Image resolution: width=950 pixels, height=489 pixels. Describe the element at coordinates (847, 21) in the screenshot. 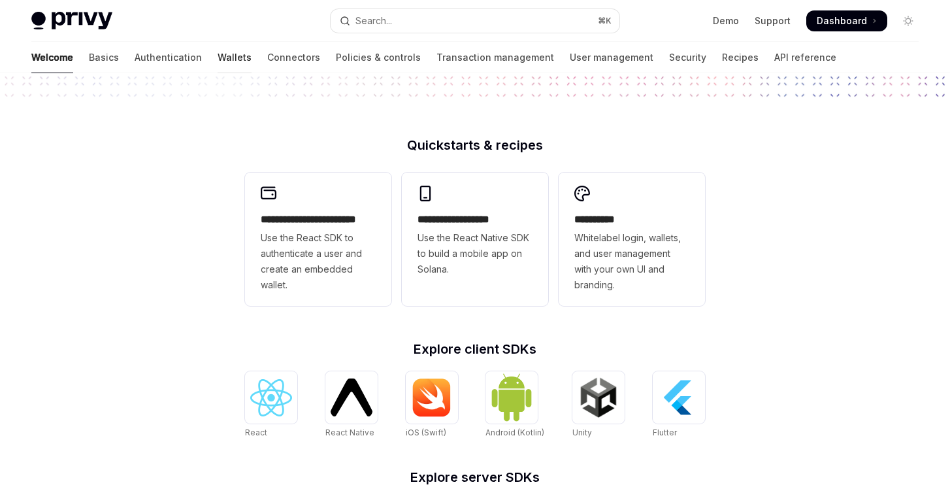

I see `a: Dashboard` at that location.